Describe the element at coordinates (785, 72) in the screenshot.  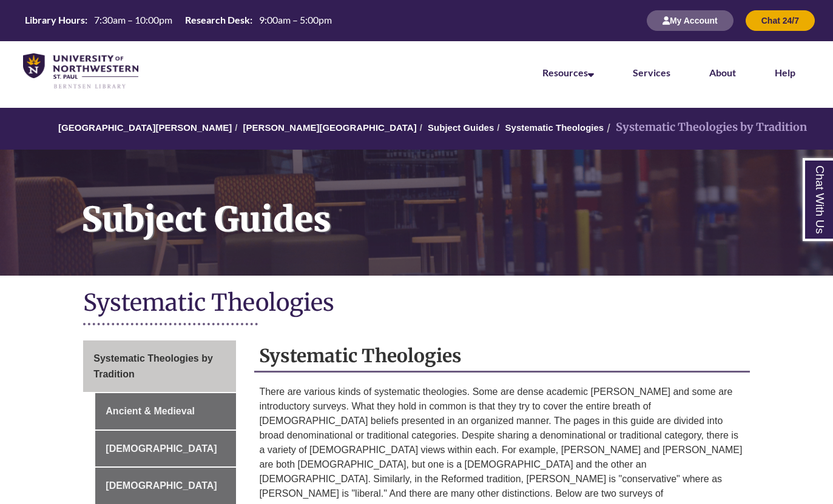
I see `a: Help` at that location.